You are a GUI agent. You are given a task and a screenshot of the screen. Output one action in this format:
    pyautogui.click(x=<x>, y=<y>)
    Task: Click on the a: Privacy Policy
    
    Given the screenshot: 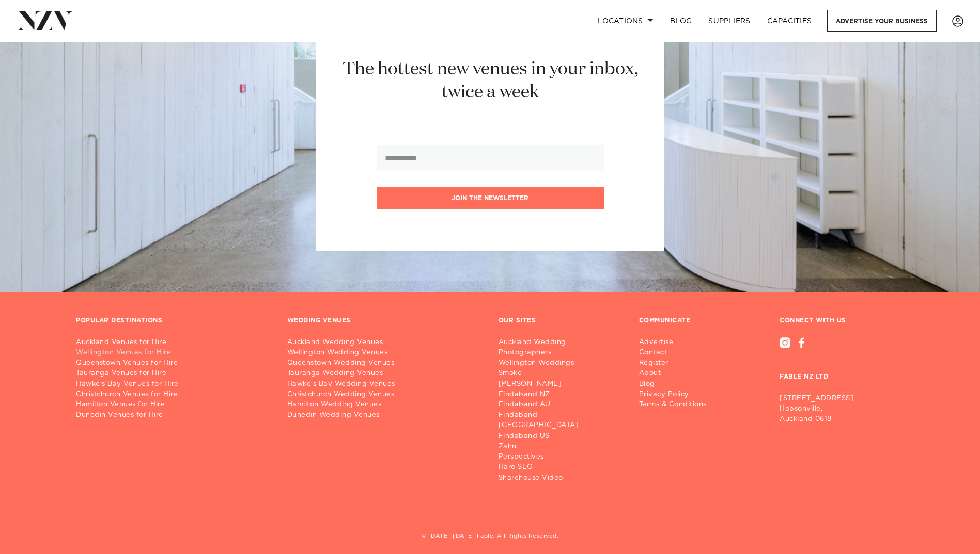 What is the action you would take?
    pyautogui.click(x=677, y=395)
    